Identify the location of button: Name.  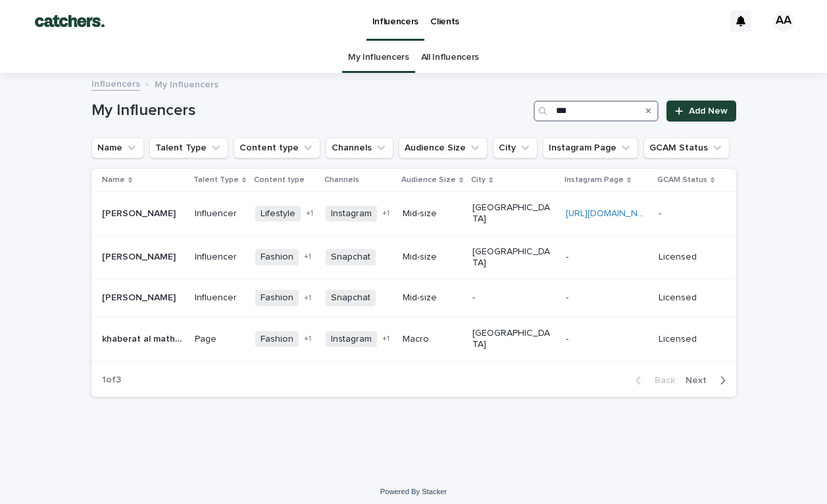
(117, 148).